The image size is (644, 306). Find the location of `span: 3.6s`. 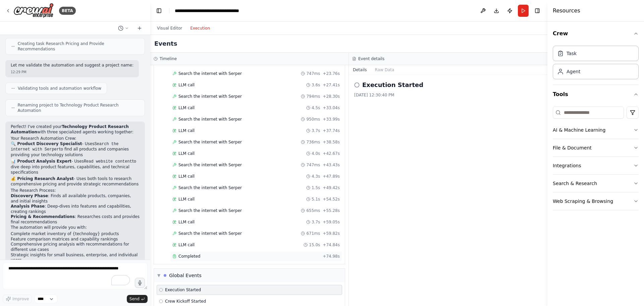

span: 3.6s is located at coordinates (316, 85).